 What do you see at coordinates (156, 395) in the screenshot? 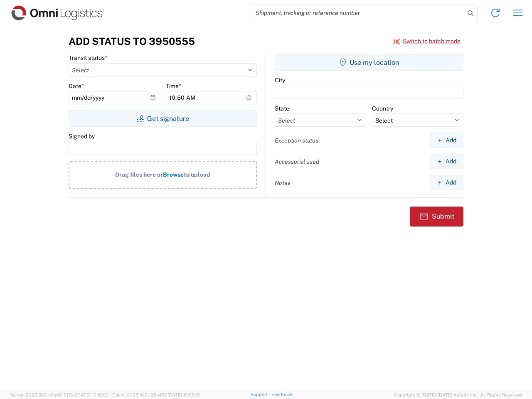
I see `span: Client: 2025.18.0-198a450` at bounding box center [156, 395].